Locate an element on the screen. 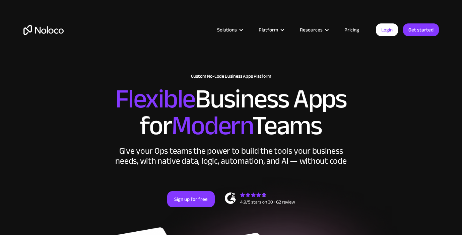  a: Pricing is located at coordinates (352, 30).